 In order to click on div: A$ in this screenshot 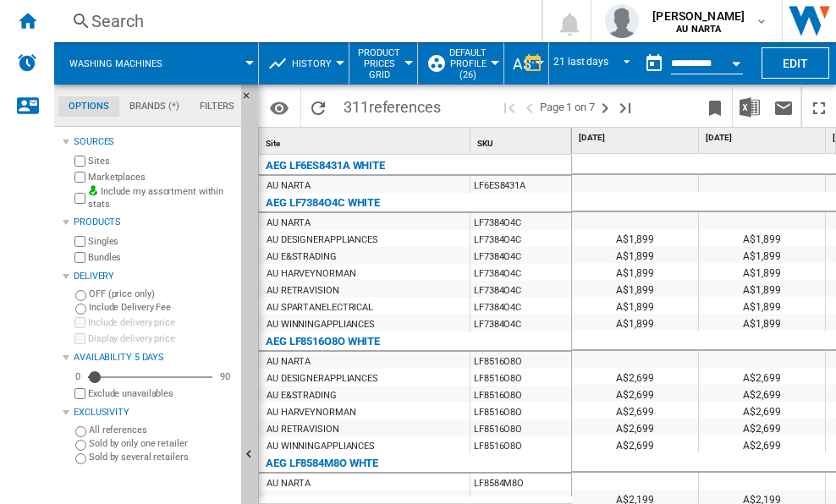, I will do `click(526, 64)`.